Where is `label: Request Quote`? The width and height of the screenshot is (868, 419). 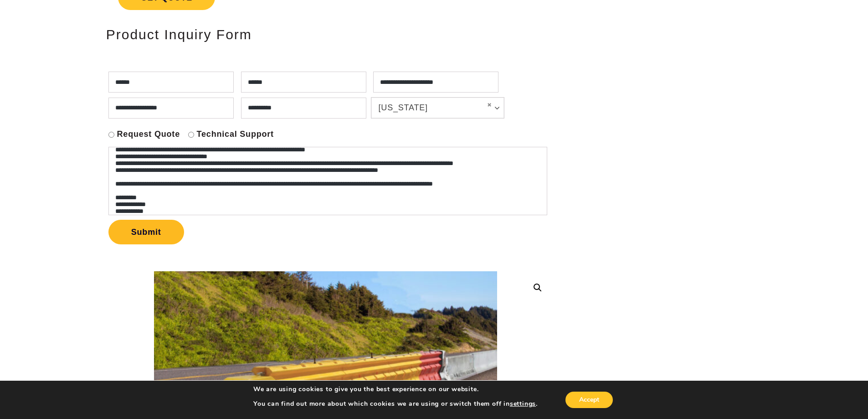
label: Request Quote is located at coordinates (148, 134).